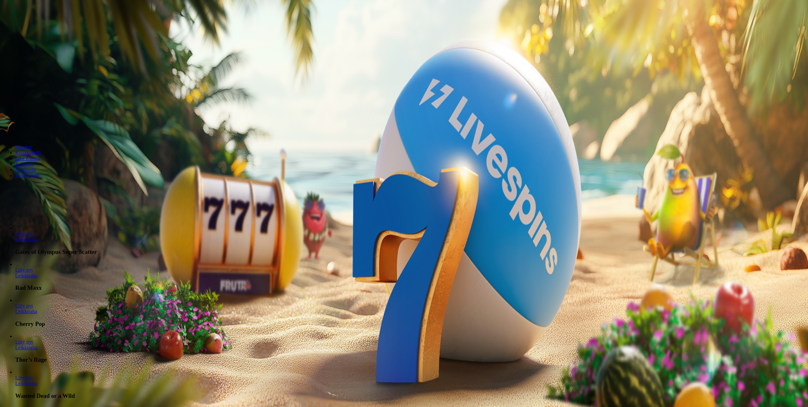  I want to click on h3: Rad Maxx, so click(410, 288).